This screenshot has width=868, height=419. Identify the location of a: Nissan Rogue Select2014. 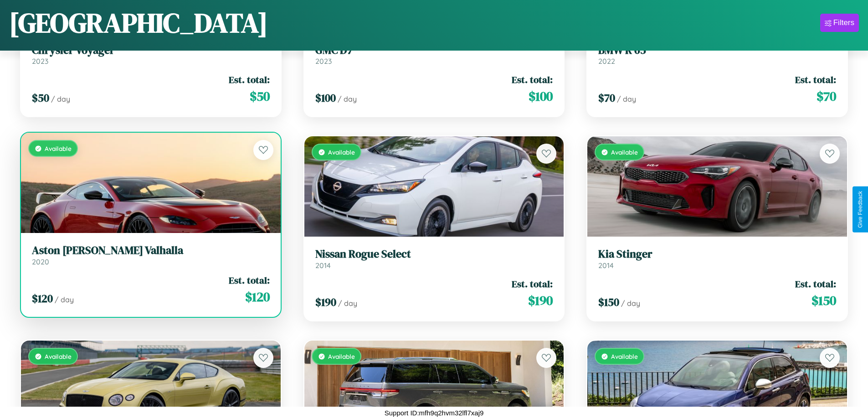
(434, 258).